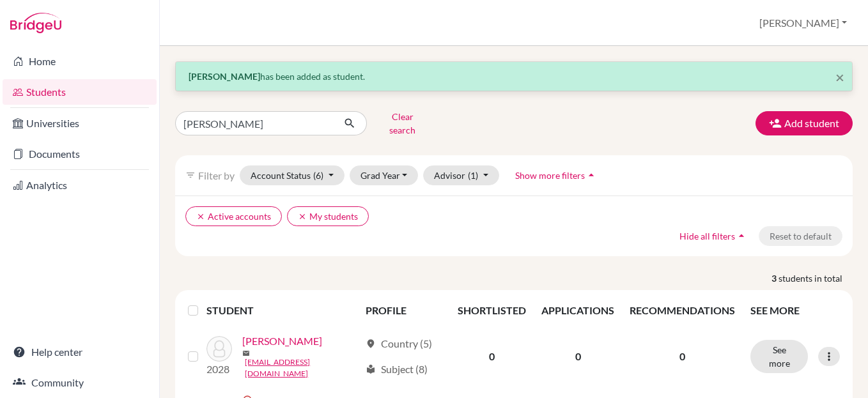 The image size is (868, 398). What do you see at coordinates (327, 216) in the screenshot?
I see `button: clearMy students` at bounding box center [327, 216].